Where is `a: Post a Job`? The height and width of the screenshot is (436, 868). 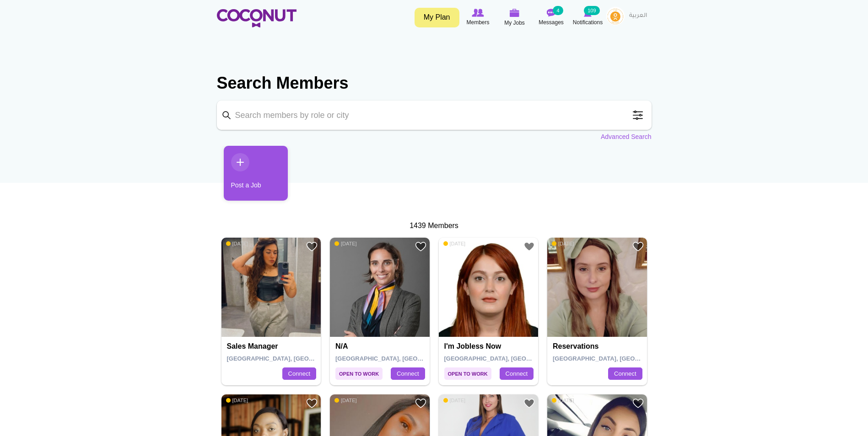 a: Post a Job is located at coordinates (256, 173).